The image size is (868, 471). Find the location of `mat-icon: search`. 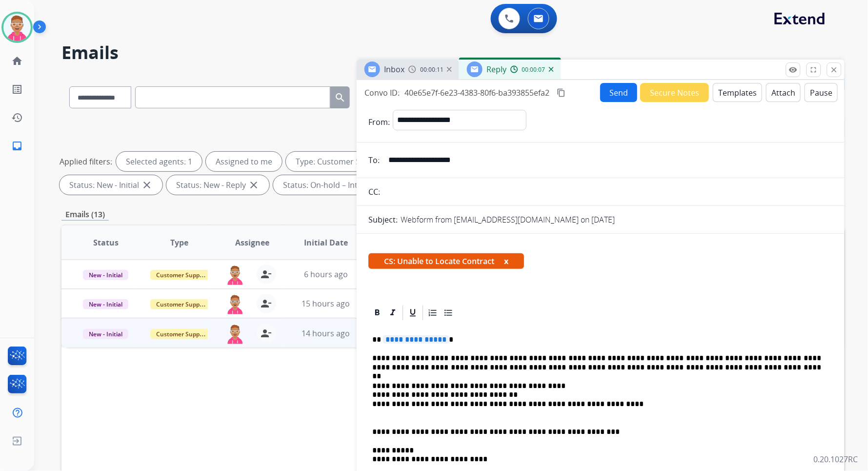

mat-icon: search is located at coordinates (340, 97).